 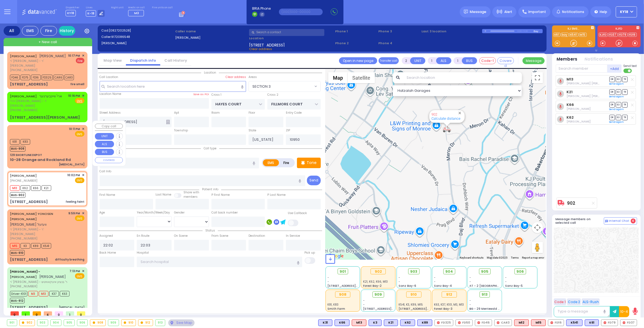 I want to click on label: Destination, so click(x=257, y=236).